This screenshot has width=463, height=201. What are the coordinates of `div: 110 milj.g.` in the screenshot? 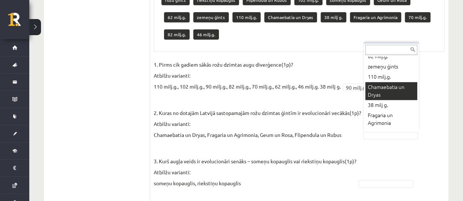 It's located at (391, 77).